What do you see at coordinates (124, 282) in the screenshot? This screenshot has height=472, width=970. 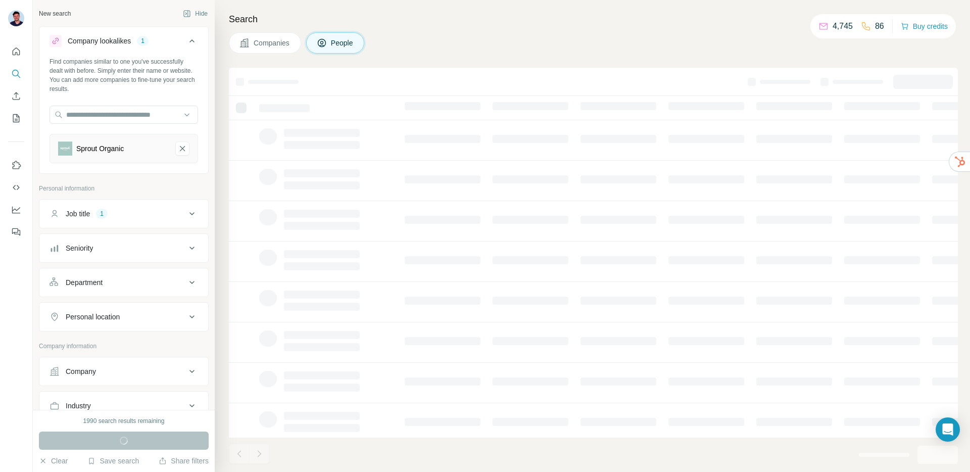 I see `button: Department` at bounding box center [124, 282].